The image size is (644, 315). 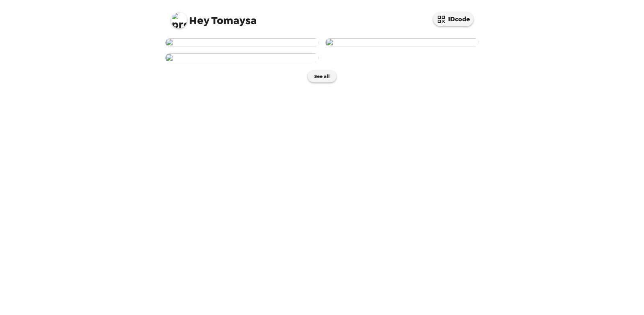 I want to click on span: Hey, so click(x=199, y=21).